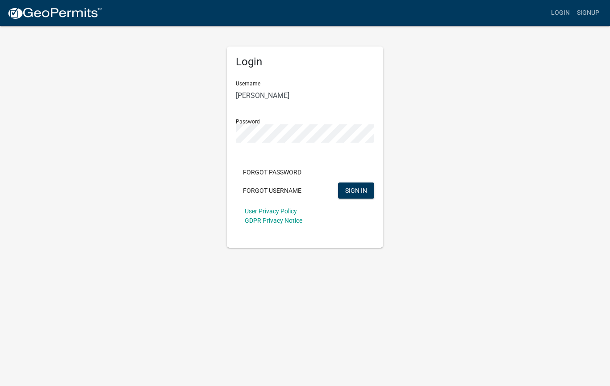  Describe the element at coordinates (561, 13) in the screenshot. I see `a: Login` at that location.